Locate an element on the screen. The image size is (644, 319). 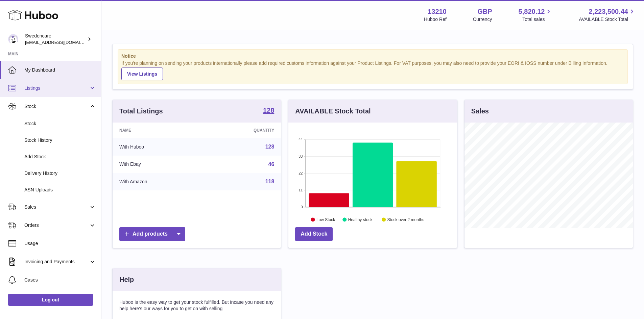
text: Stock over 2 months is located at coordinates (406, 220).